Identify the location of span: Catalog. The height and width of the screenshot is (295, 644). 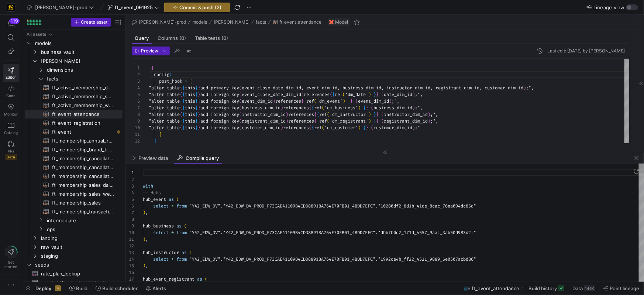
(10, 133).